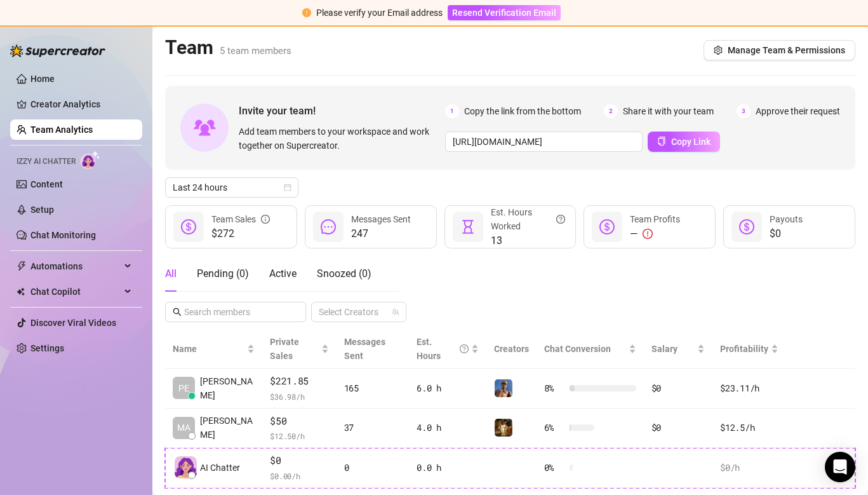  Describe the element at coordinates (523, 111) in the screenshot. I see `span: Copy the link from the bottom` at that location.